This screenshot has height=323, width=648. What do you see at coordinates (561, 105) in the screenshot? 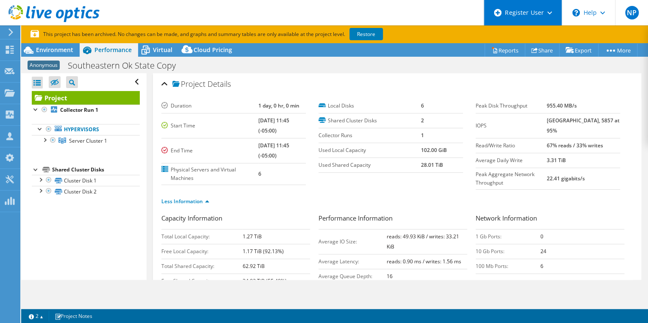
I see `b: 955.40 MB/s` at bounding box center [561, 105].